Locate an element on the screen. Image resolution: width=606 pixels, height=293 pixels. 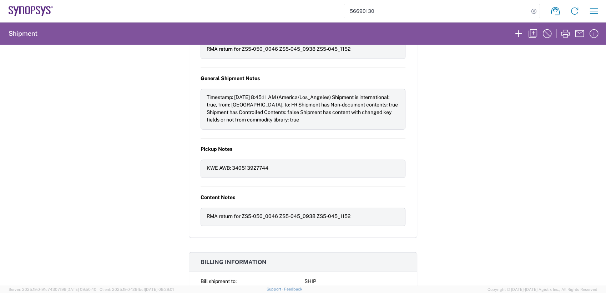
a: Feedback is located at coordinates (293, 289).